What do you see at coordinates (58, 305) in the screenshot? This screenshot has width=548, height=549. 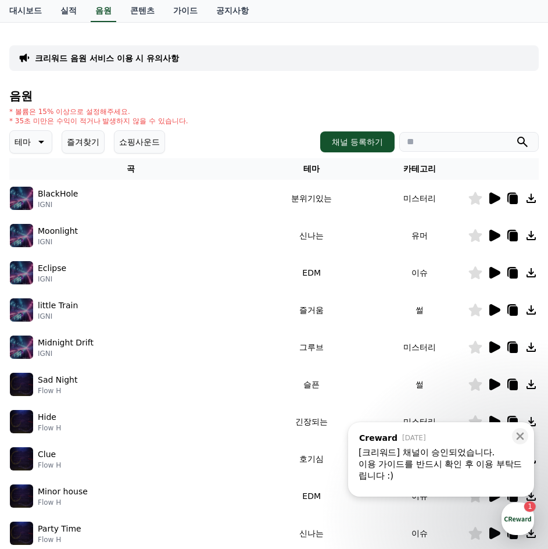 I see `p: little Train` at bounding box center [58, 305].